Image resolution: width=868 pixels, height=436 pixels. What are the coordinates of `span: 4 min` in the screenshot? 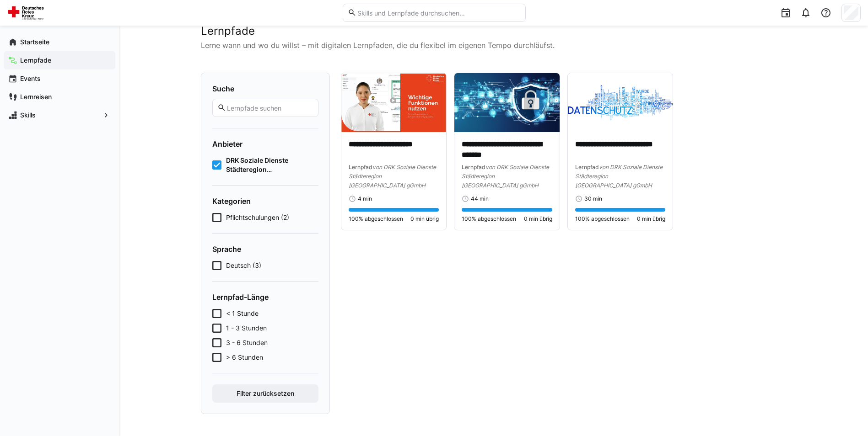 It's located at (365, 199).